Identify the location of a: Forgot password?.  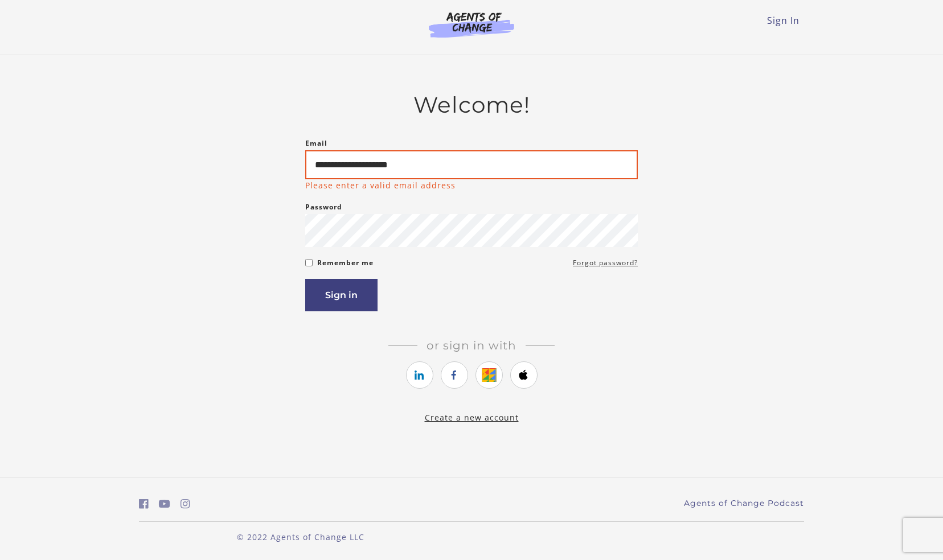
(605, 263).